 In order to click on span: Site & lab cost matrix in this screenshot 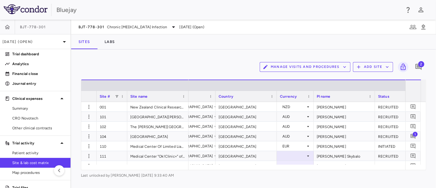, I will do `click(39, 163)`.